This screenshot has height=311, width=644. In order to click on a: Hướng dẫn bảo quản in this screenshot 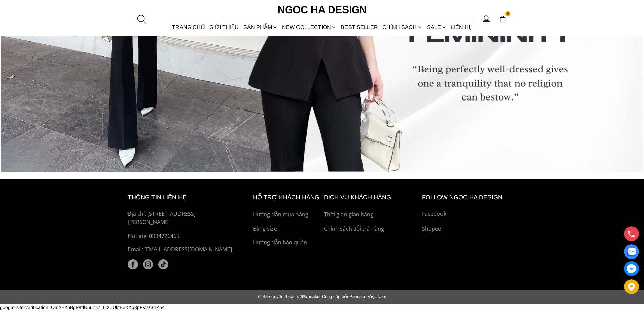, I will do `click(287, 243)`.